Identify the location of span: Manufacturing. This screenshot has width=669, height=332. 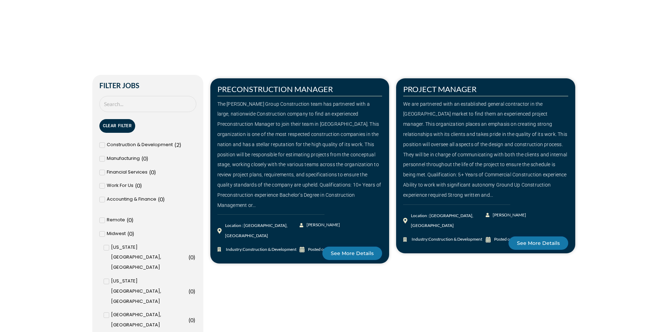
(123, 158).